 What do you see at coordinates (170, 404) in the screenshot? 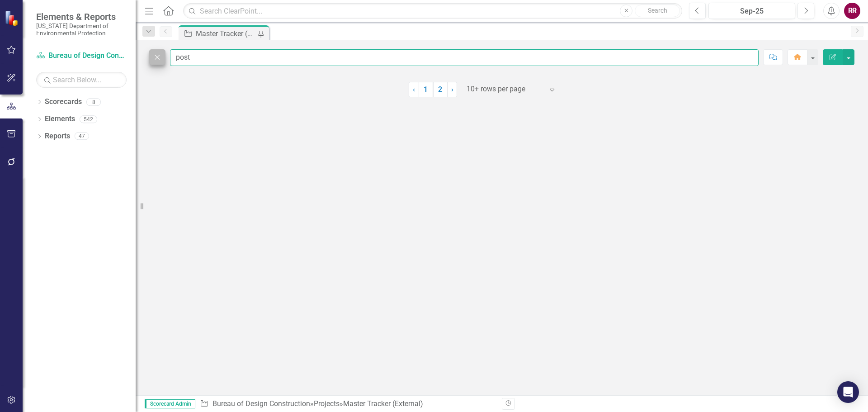
I see `span: Scorecard Admin` at bounding box center [170, 404].